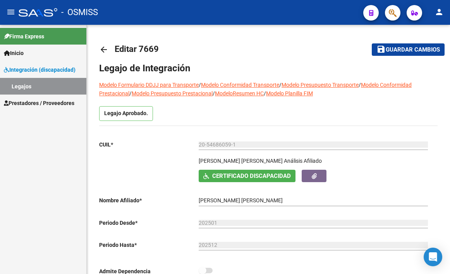 This screenshot has width=450, height=274. I want to click on p: CUIL, so click(149, 144).